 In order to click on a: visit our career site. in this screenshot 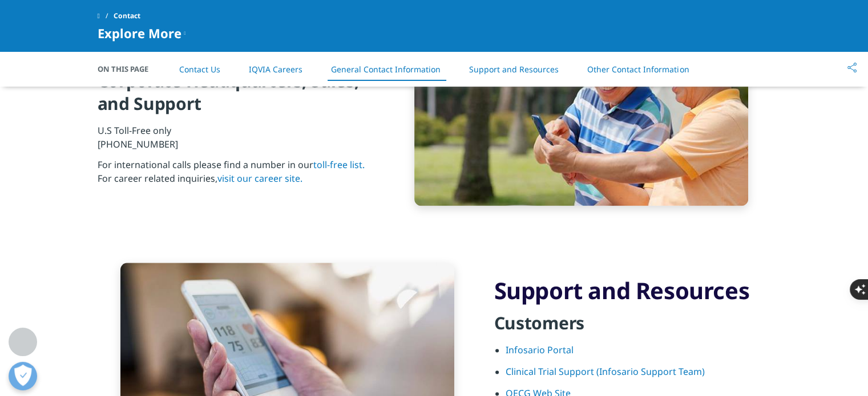, I will do `click(261, 178)`.